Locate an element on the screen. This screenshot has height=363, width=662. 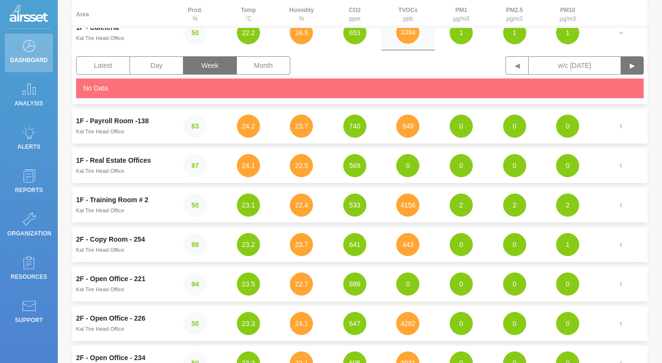
button: 4282 is located at coordinates (408, 323).